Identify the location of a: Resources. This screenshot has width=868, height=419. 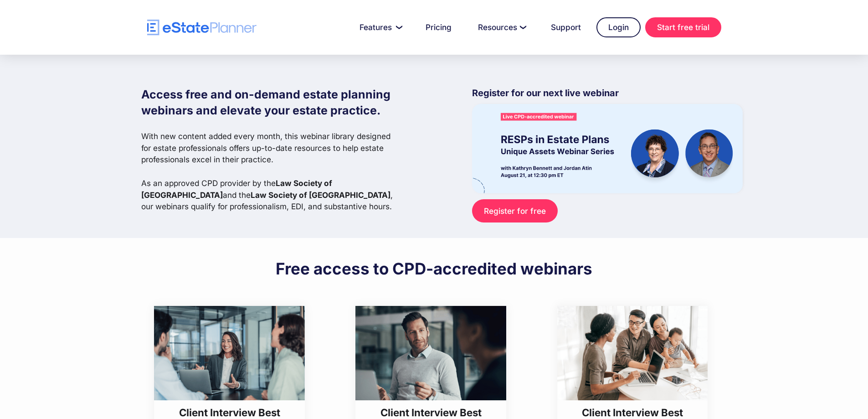
(501, 27).